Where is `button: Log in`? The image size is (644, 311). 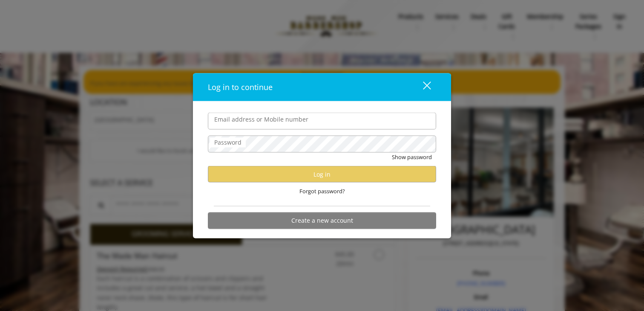 button: Log in is located at coordinates (322, 174).